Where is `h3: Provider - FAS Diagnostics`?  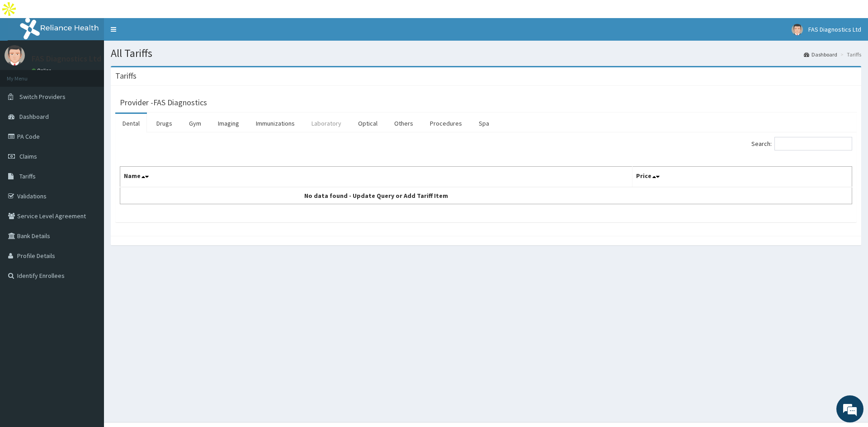
h3: Provider - FAS Diagnostics is located at coordinates (163, 102).